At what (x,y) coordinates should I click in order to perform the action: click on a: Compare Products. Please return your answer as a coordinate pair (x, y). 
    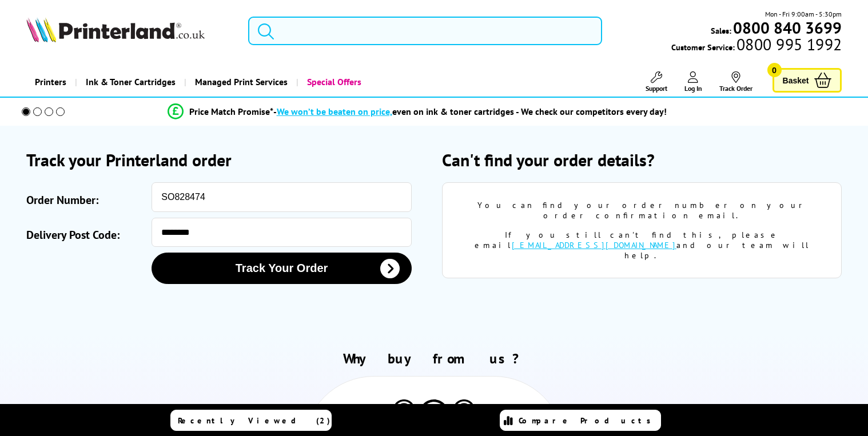
    Looking at the image, I should click on (581, 420).